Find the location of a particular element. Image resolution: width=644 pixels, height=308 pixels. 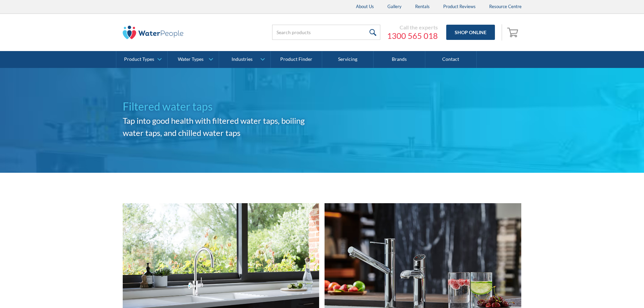

img: The Water People is located at coordinates (153, 32).